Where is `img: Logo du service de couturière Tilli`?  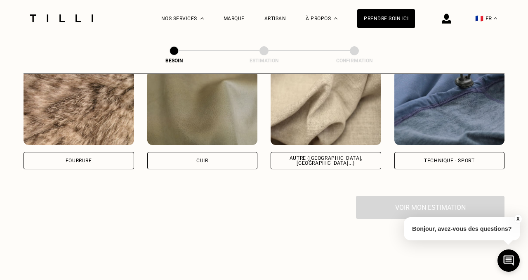 img: Logo du service de couturière Tilli is located at coordinates (61, 18).